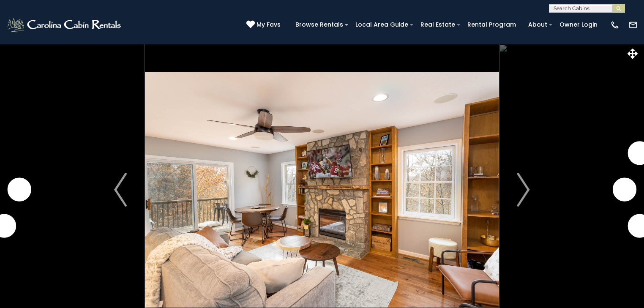  Describe the element at coordinates (538, 24) in the screenshot. I see `a: About` at that location.